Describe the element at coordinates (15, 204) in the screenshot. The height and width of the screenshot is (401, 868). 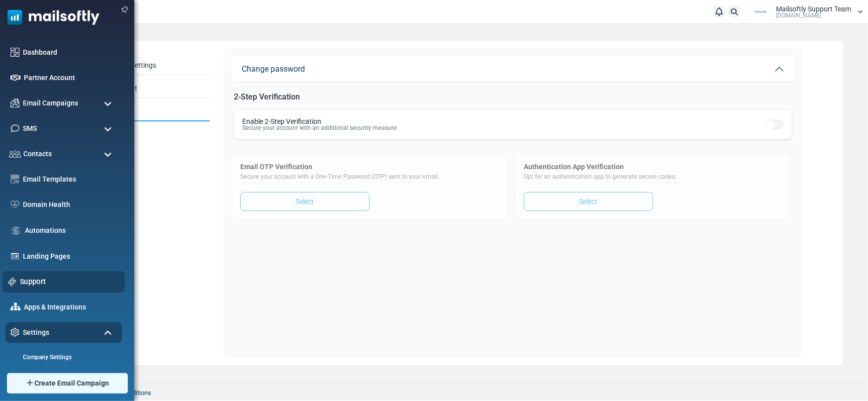
I see `img: domain-health-icon.svg` at that location.